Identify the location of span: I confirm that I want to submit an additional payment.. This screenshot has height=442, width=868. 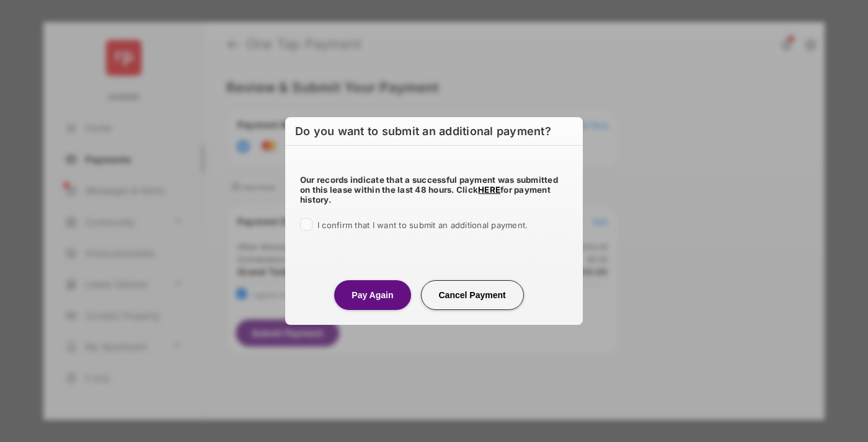
(422, 225).